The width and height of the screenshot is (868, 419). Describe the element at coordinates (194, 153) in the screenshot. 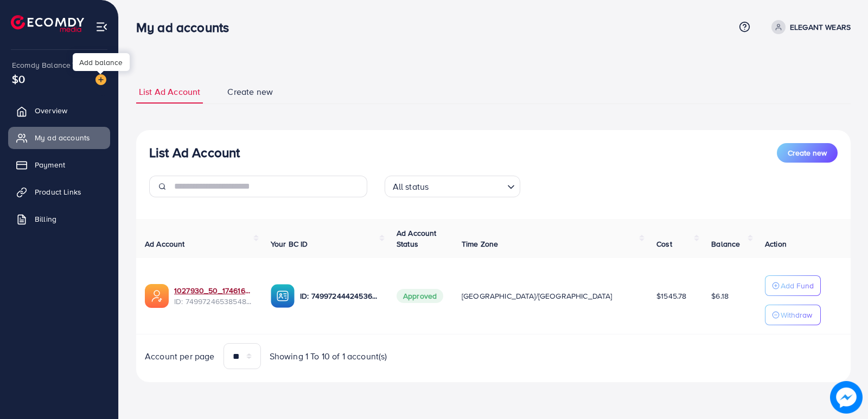

I see `h3: List Ad Account` at that location.